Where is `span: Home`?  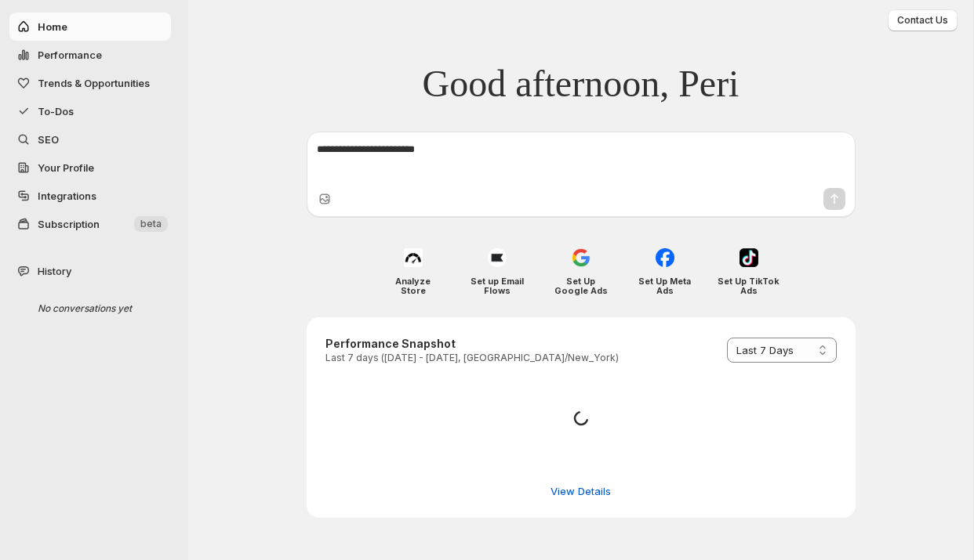 span: Home is located at coordinates (53, 27).